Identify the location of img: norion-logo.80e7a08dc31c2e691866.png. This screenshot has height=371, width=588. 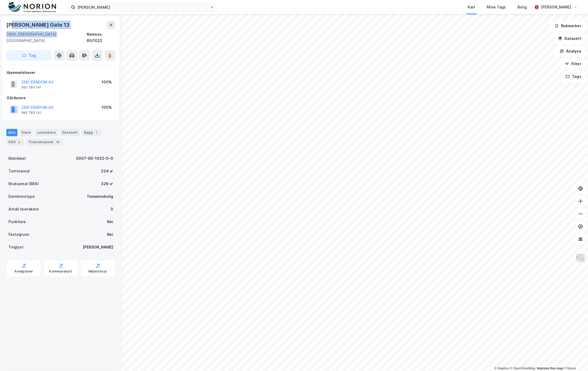
(32, 7).